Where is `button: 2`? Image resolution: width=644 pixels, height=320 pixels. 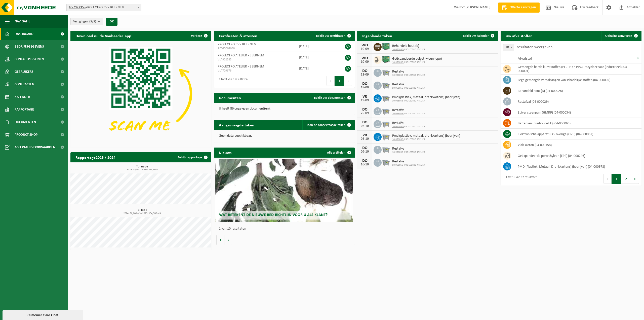 button: 2 is located at coordinates (626, 179).